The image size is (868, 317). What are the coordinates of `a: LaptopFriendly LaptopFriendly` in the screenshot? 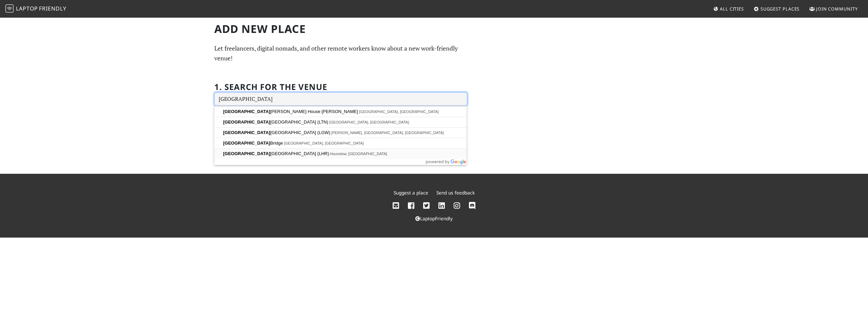 It's located at (36, 9).